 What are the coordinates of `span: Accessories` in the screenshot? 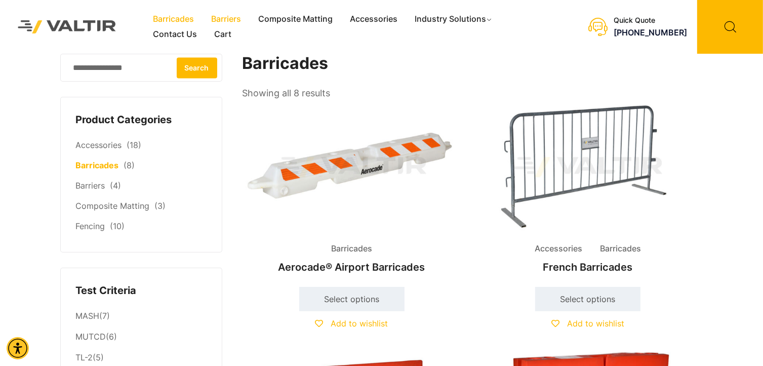 It's located at (559, 249).